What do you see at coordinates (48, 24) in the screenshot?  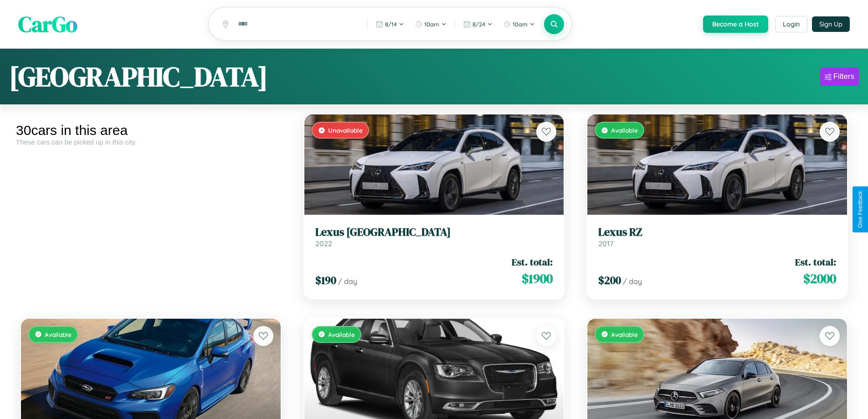 I see `span: CarGo` at bounding box center [48, 24].